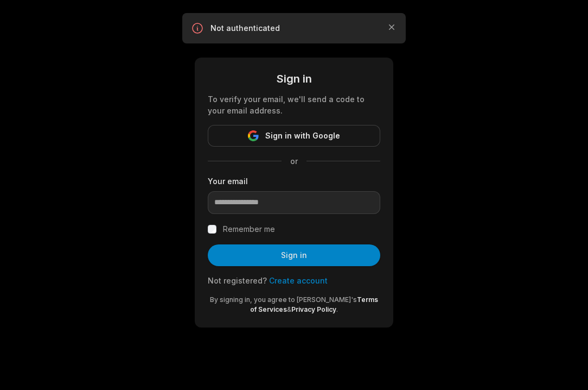  I want to click on span: or, so click(294, 160).